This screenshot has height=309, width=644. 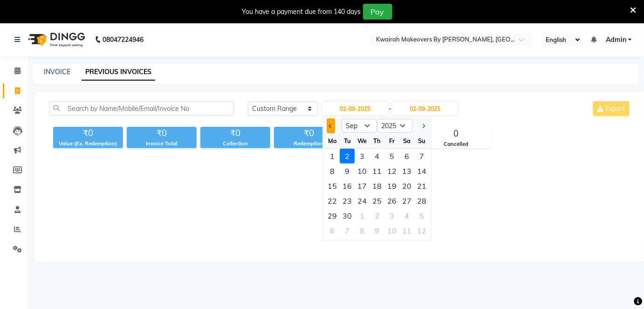 I want to click on div: 28, so click(x=422, y=201).